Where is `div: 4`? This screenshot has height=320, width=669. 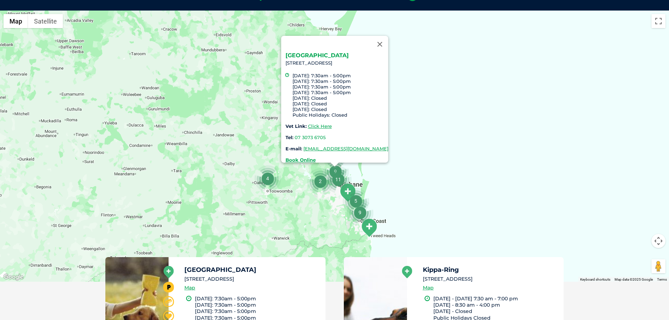
div: 4 is located at coordinates (268, 178).